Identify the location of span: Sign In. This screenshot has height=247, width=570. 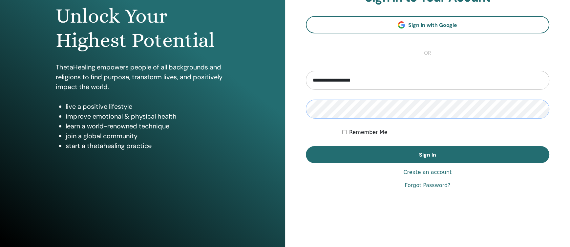
(427, 155).